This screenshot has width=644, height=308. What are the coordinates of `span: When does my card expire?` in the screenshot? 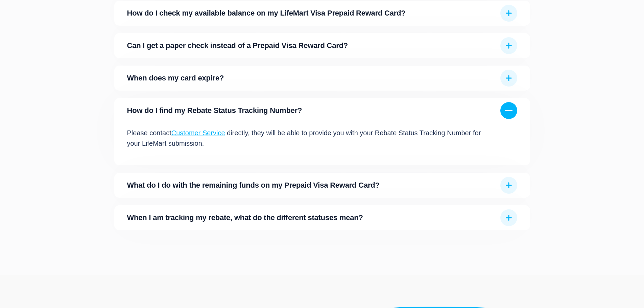 It's located at (312, 78).